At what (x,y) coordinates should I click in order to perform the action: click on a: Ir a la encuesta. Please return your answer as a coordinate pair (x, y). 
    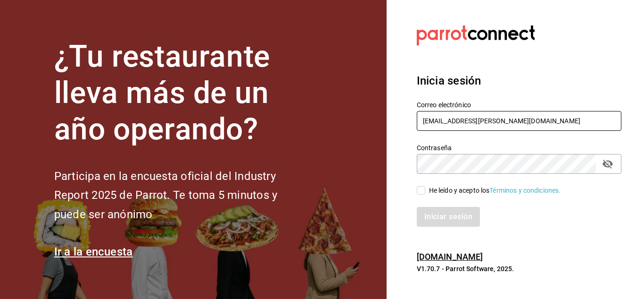
    Looking at the image, I should click on (93, 252).